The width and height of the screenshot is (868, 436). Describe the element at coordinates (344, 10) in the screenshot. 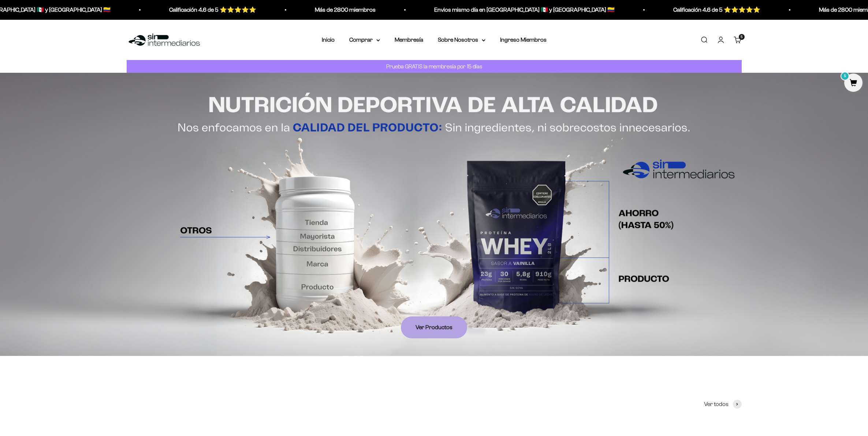

I see `p: Más de 2800 miembros` at that location.